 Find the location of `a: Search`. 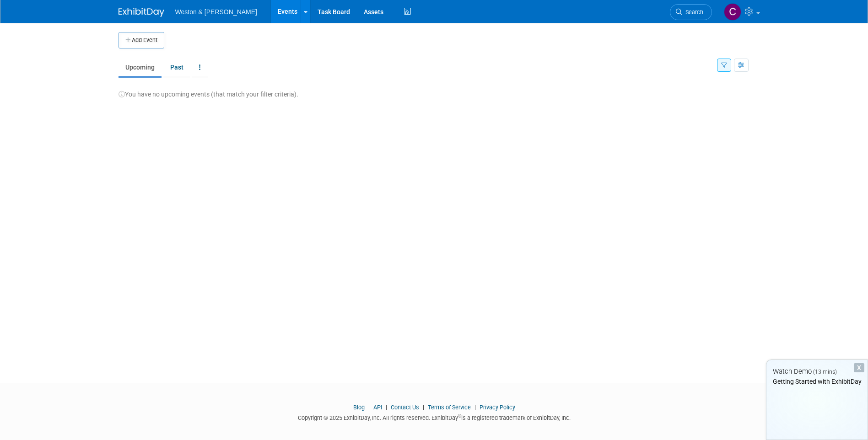

a: Search is located at coordinates (691, 12).